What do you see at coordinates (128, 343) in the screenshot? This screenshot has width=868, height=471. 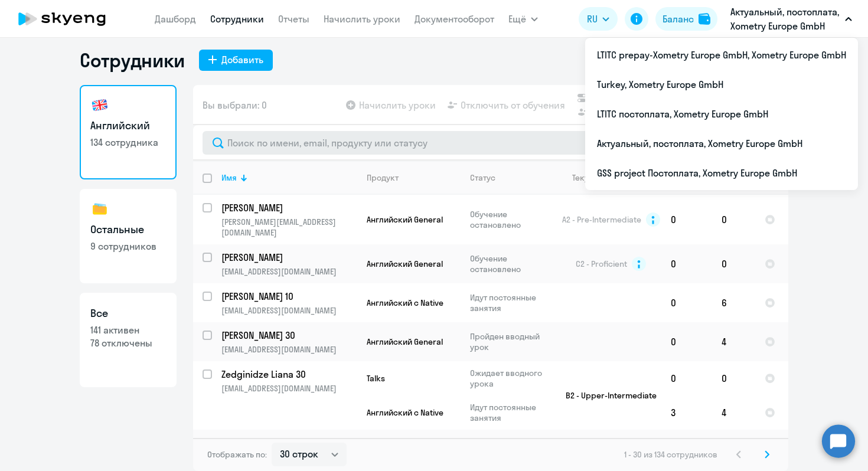 I see `p: 78 отключены` at bounding box center [128, 343].